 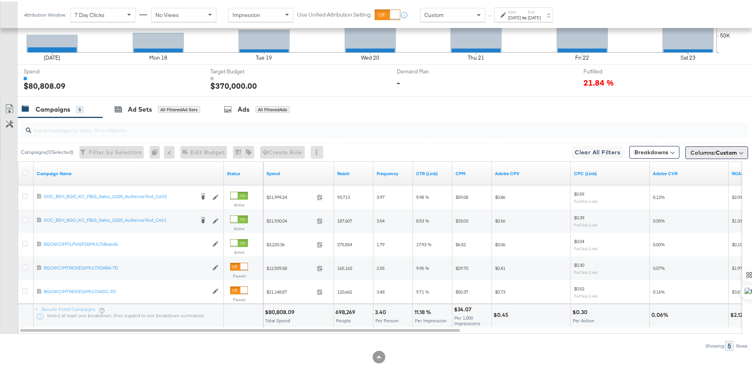 What do you see at coordinates (476, 56) in the screenshot?
I see `text: Thu 21` at bounding box center [476, 56].